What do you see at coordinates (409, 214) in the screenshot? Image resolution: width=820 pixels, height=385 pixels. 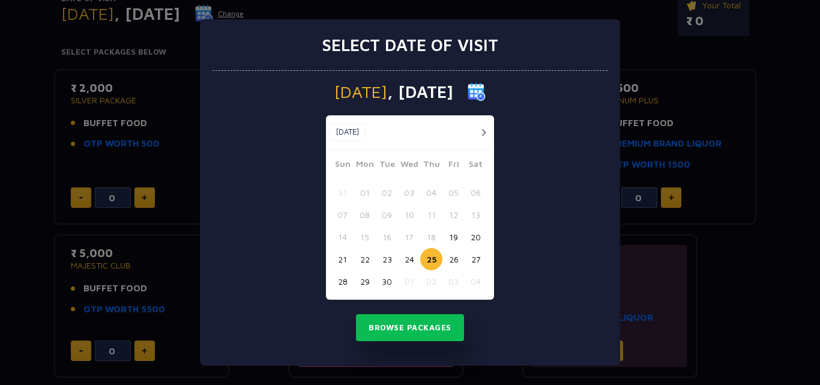 I see `button: 10` at bounding box center [409, 214].